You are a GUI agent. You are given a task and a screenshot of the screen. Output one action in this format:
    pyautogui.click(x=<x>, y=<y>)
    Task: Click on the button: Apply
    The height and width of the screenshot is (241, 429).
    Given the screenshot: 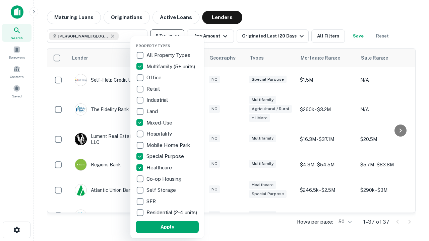 What is the action you would take?
    pyautogui.click(x=167, y=227)
    